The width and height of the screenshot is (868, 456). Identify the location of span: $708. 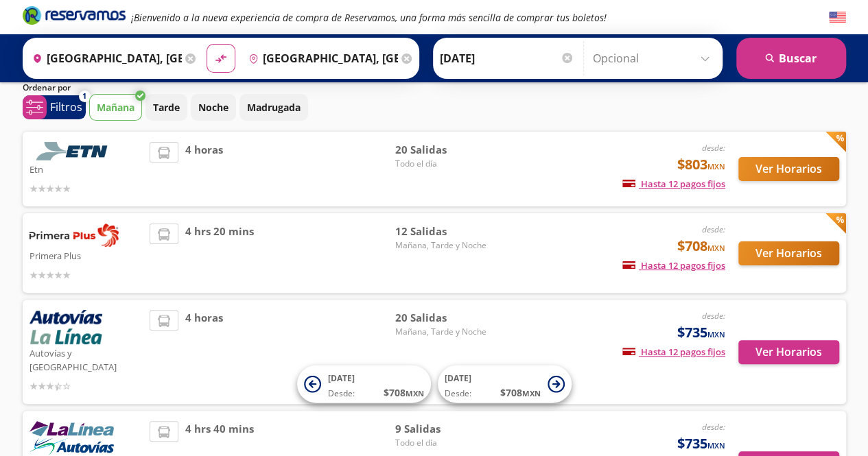
(701, 246).